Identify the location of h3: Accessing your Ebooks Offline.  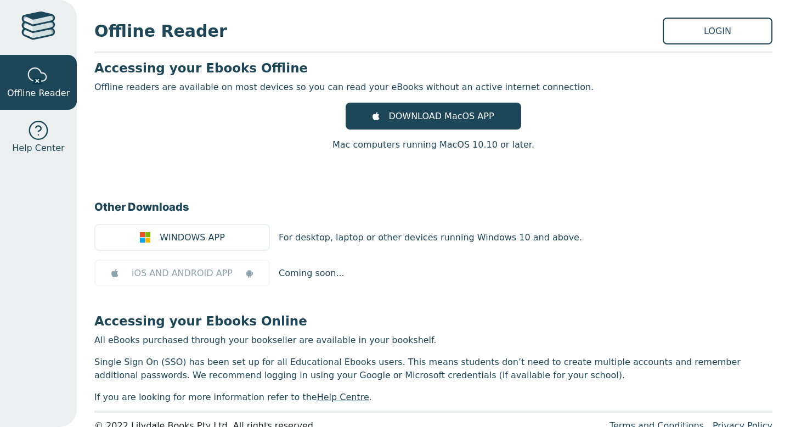
(433, 68).